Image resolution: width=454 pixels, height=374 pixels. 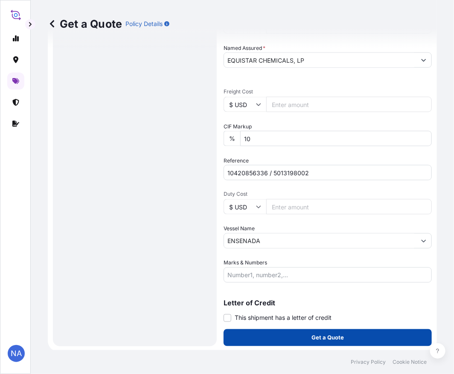 I want to click on label: Named Assured, so click(x=245, y=48).